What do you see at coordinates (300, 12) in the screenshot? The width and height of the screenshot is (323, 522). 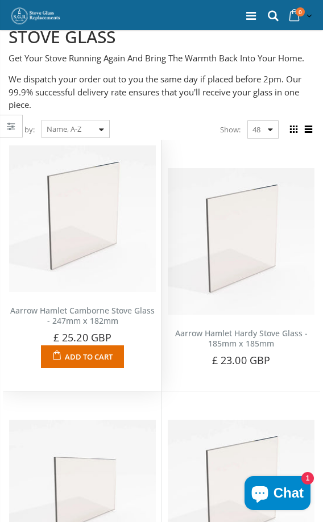 I see `span: 0` at bounding box center [300, 12].